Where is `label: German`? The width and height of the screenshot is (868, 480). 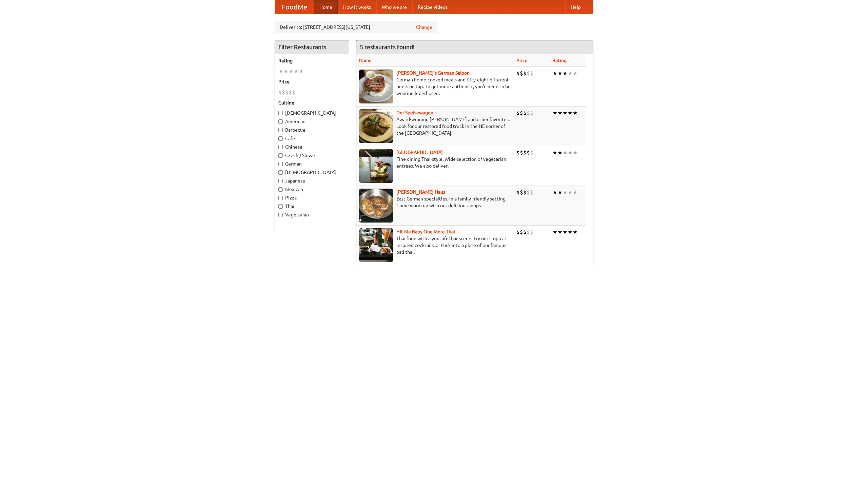
label: German is located at coordinates (312, 164).